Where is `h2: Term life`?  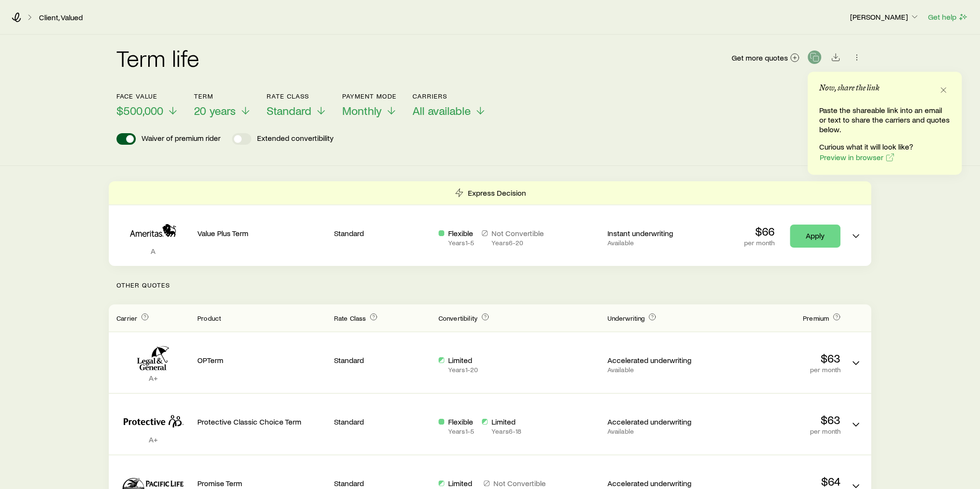 h2: Term life is located at coordinates (158, 58).